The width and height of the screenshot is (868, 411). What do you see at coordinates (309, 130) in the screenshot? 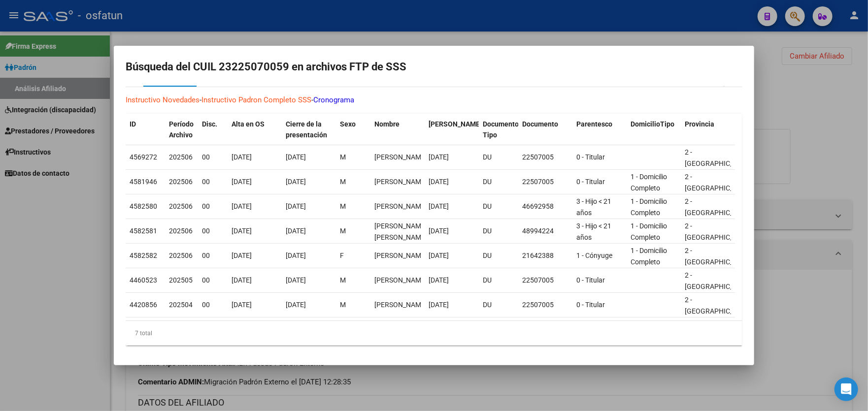
I see `datatable-header-cell: Cierre de la presentación` at bounding box center [309, 130].